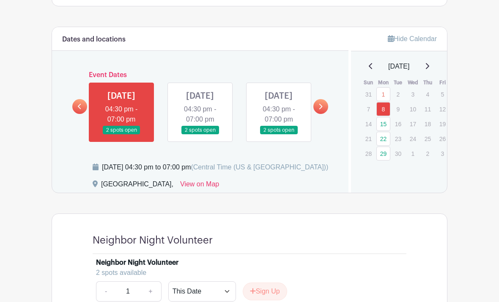 The image size is (499, 302). Describe the element at coordinates (246, 273) in the screenshot. I see `div: 2 spots available` at that location.